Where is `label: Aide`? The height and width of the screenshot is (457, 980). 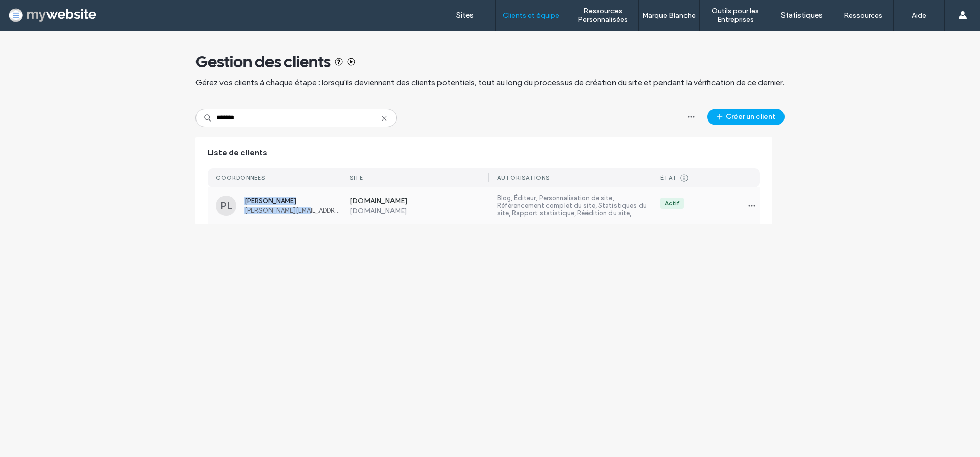 label: Aide is located at coordinates (919, 15).